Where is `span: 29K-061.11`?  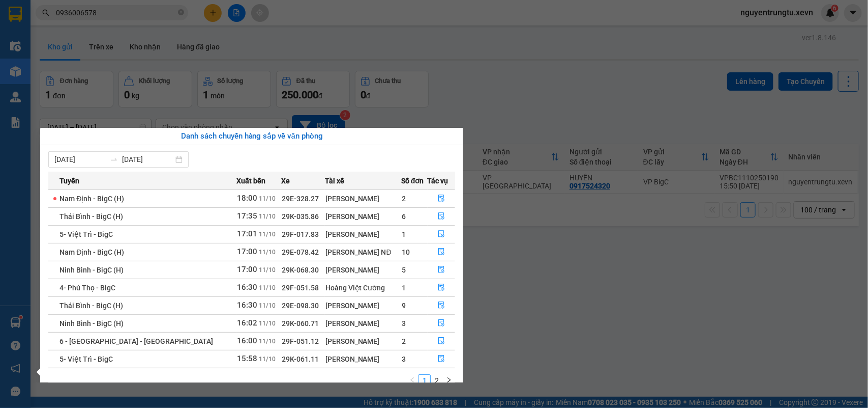 span: 29K-061.11 is located at coordinates (300, 359).